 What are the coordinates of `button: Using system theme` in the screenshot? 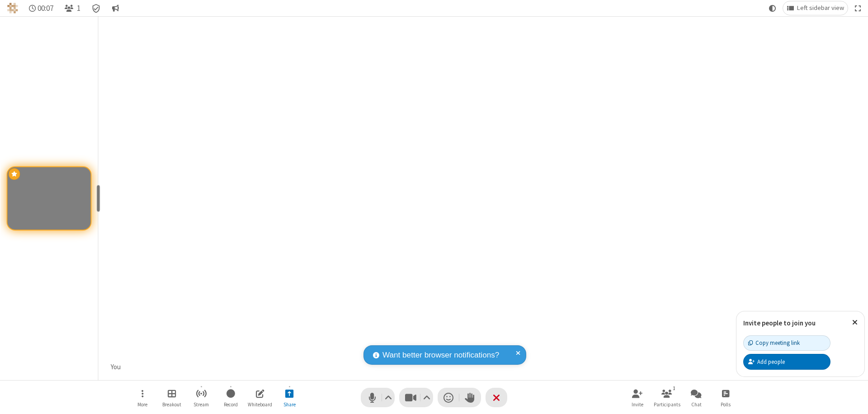 It's located at (772, 8).